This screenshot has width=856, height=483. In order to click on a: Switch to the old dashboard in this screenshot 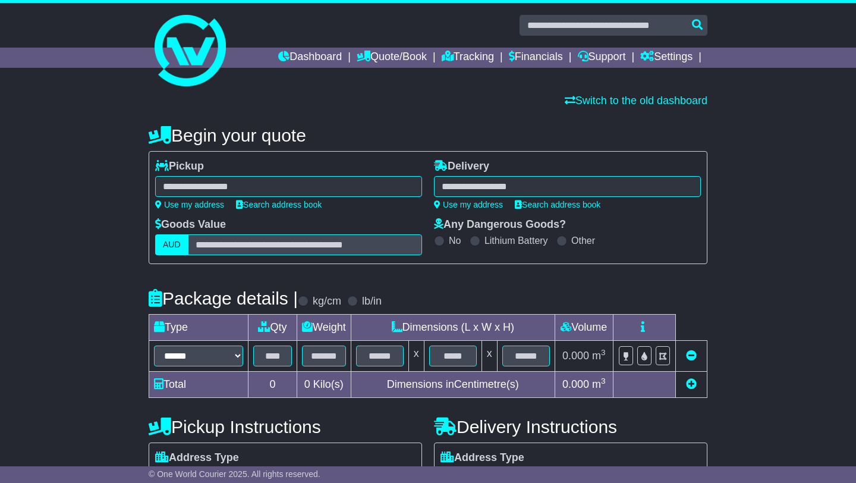, I will do `click(636, 100)`.